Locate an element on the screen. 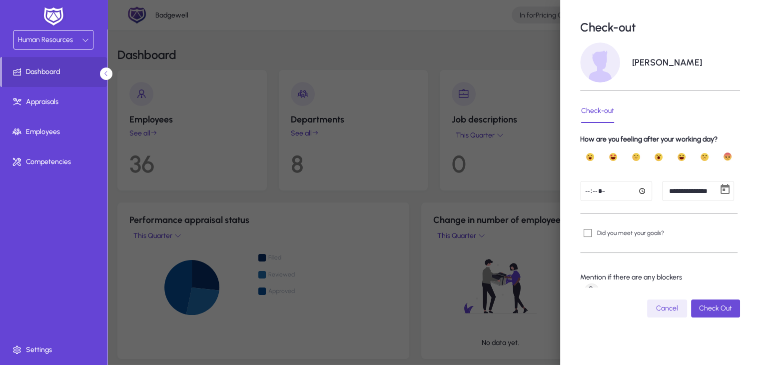 The image size is (760, 365). a: Appraisals is located at coordinates (55, 102).